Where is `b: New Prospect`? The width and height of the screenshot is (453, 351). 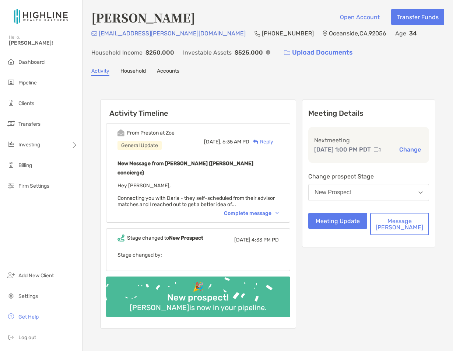
b: New Prospect is located at coordinates (186, 238).